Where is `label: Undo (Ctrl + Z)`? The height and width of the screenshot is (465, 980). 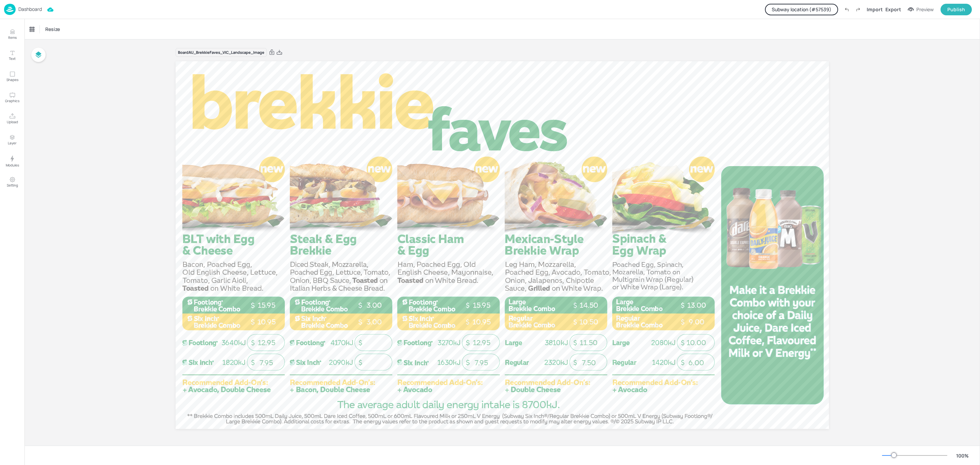
label: Undo (Ctrl + Z) is located at coordinates (846, 10).